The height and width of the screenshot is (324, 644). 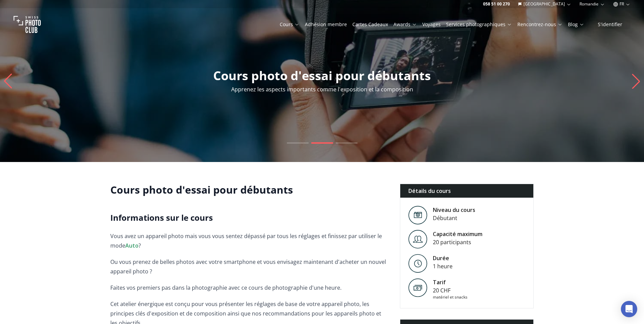 What do you see at coordinates (132, 246) in the screenshot?
I see `strong: Auto` at bounding box center [132, 246].